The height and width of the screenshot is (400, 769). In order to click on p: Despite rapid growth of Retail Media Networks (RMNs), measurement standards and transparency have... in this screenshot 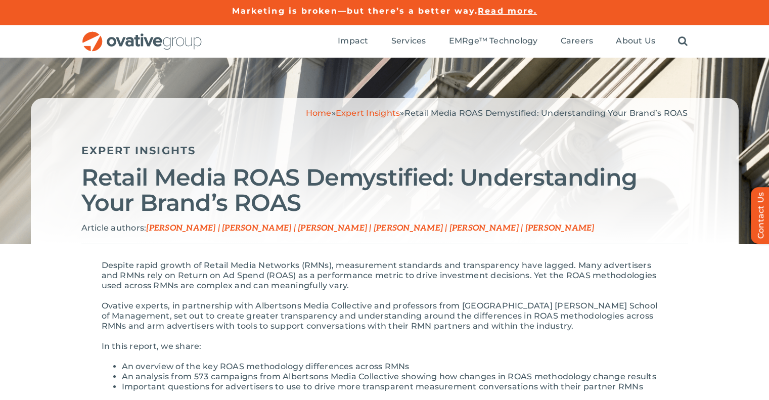, I will do `click(385, 276)`.